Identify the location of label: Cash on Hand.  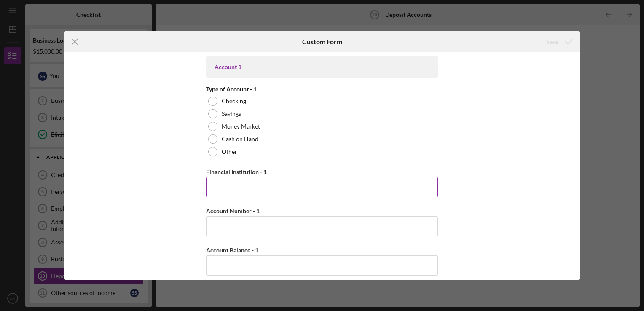
(240, 139).